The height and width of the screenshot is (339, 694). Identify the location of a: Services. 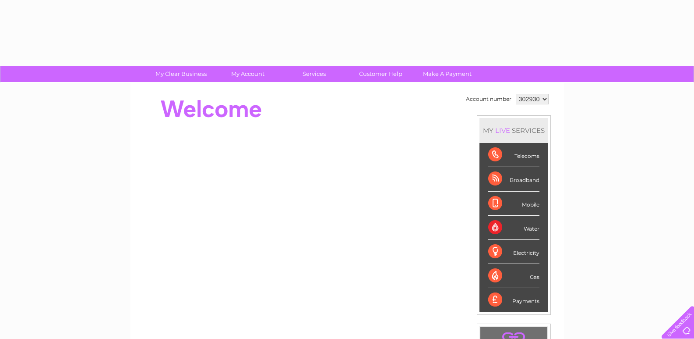
(314, 74).